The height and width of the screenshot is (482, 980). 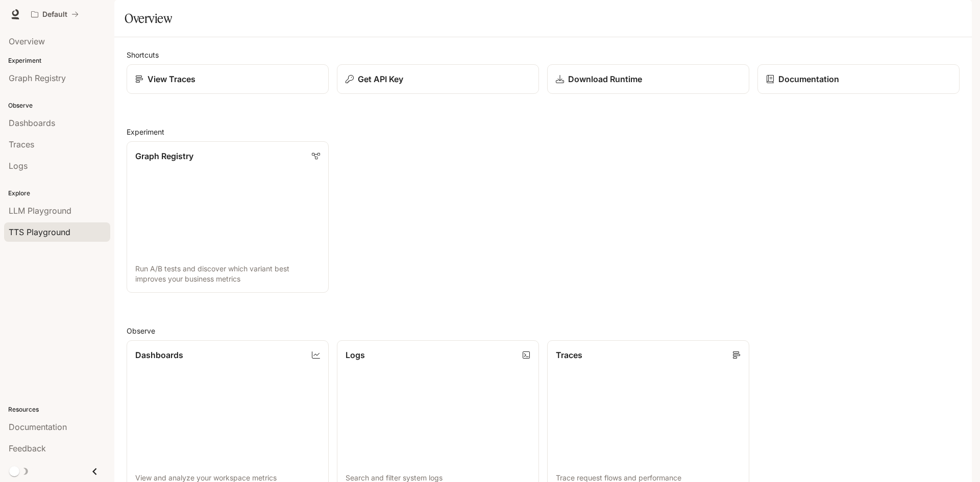 What do you see at coordinates (605, 79) in the screenshot?
I see `p: Download Runtime` at bounding box center [605, 79].